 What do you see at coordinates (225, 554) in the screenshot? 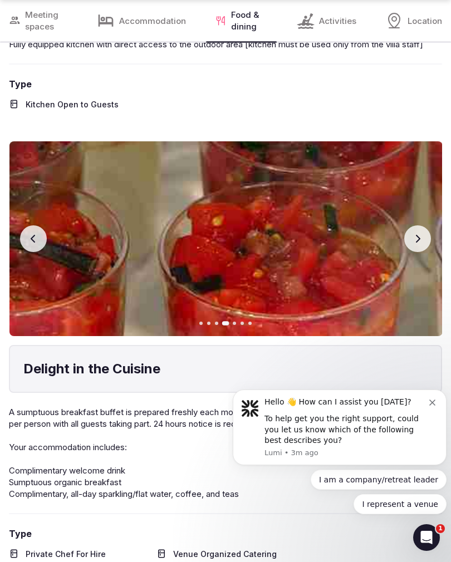
I see `span: Venue Organized Catering` at bounding box center [225, 554].